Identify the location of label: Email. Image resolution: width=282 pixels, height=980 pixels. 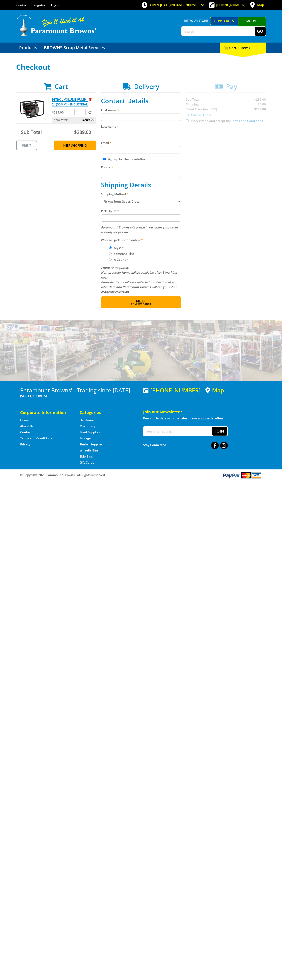
(141, 143).